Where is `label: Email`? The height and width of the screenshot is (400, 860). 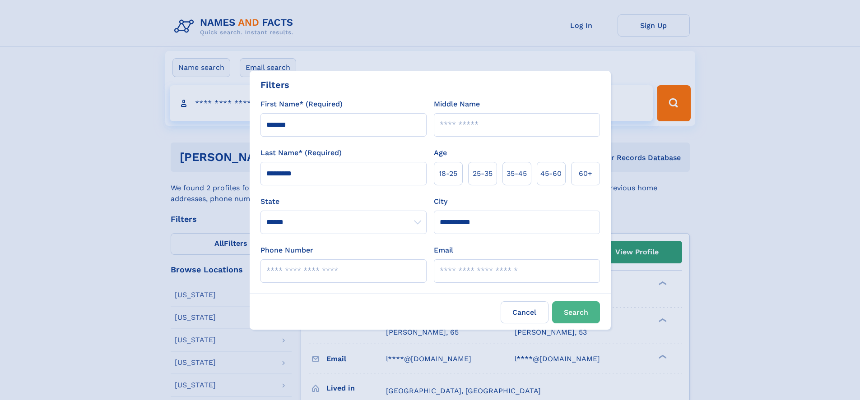
label: Email is located at coordinates (443, 251).